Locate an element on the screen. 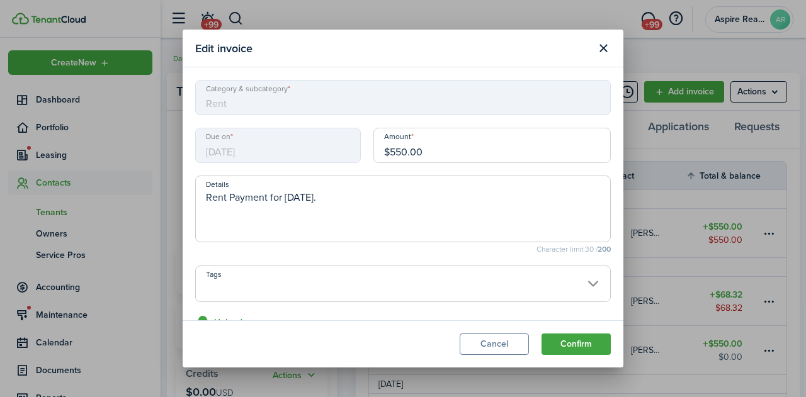 This screenshot has height=397, width=806. button: Close modal is located at coordinates (603, 48).